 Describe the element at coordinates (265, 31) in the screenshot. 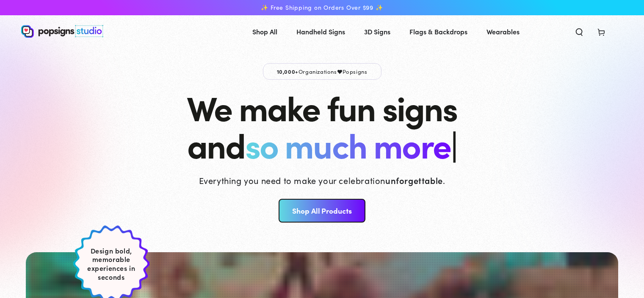

I see `span: Shop All` at that location.